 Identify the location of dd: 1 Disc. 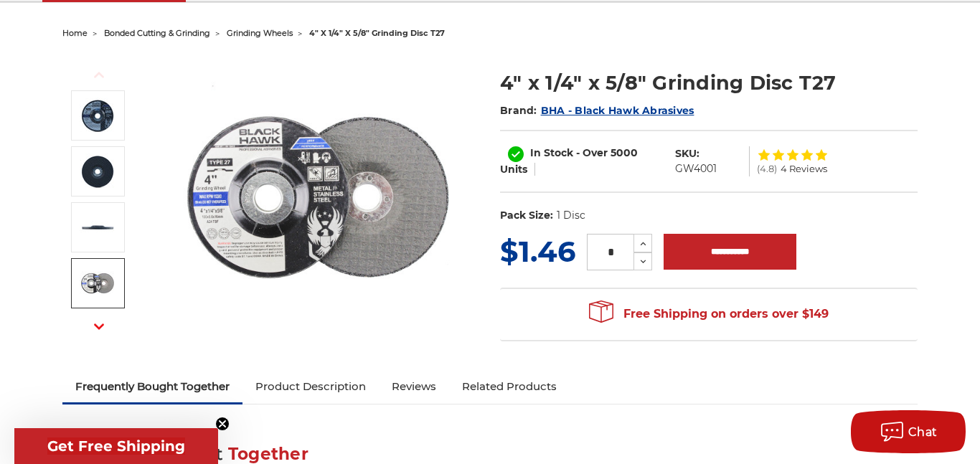
(571, 216).